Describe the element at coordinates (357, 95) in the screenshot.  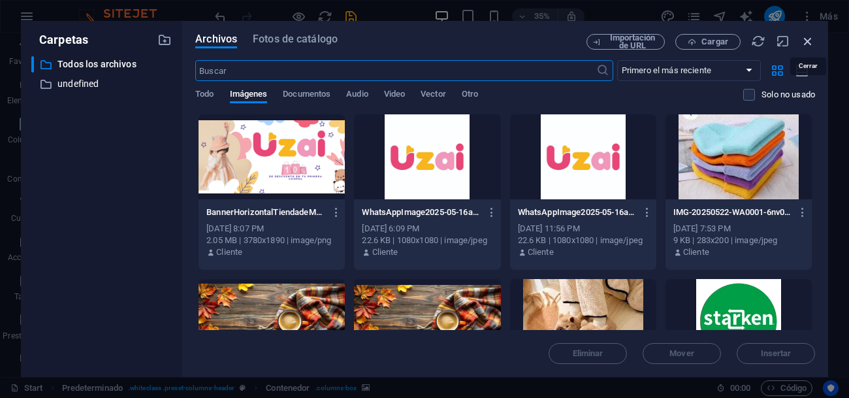
I see `span: Audio` at that location.